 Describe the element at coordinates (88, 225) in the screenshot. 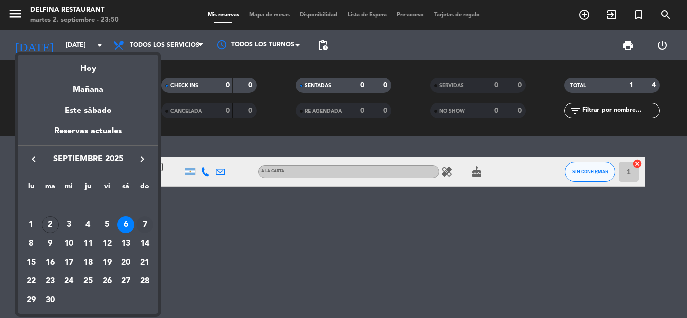

I see `td: 4 de septiembre de 2025` at that location.